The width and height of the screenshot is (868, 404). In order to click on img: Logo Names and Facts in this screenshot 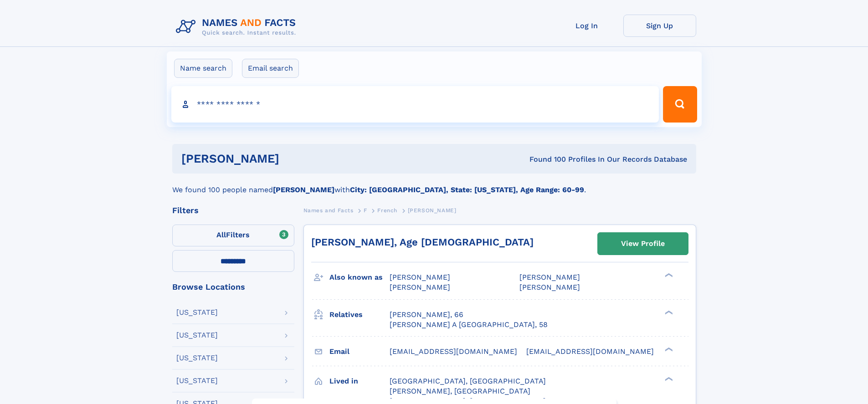, I will do `click(238, 27)`.